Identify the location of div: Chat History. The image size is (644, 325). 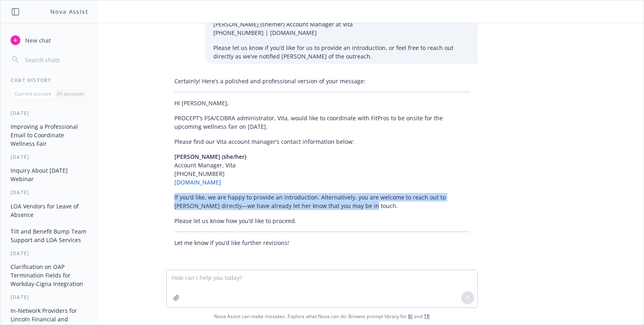
(49, 80).